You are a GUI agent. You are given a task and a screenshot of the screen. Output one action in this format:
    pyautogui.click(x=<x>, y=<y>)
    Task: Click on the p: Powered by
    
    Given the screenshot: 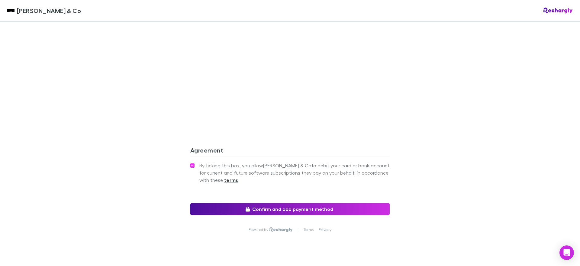 What is the action you would take?
    pyautogui.click(x=259, y=229)
    